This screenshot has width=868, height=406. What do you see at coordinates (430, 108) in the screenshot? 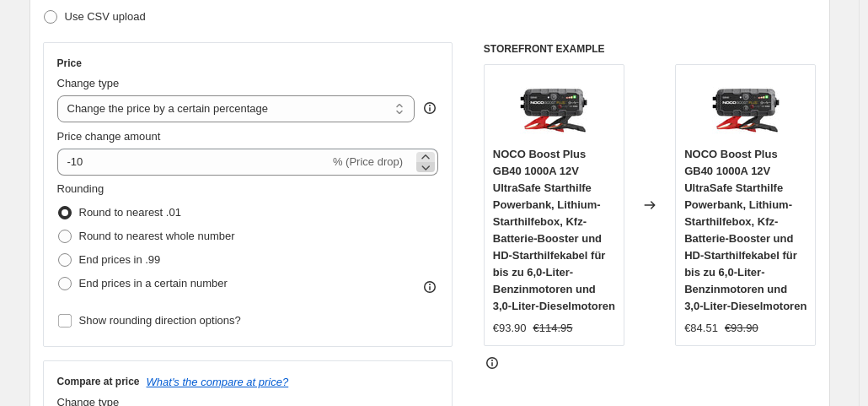
I see `div: help` at bounding box center [430, 108].